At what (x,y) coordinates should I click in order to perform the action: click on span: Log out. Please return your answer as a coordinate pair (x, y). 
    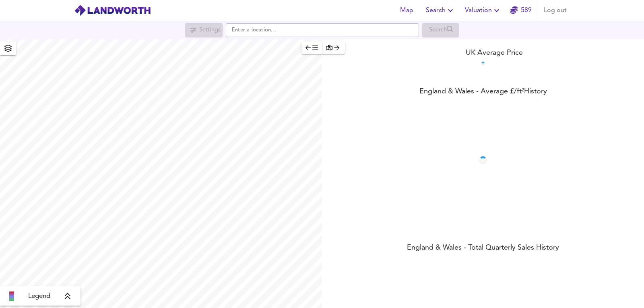
    Looking at the image, I should click on (555, 11).